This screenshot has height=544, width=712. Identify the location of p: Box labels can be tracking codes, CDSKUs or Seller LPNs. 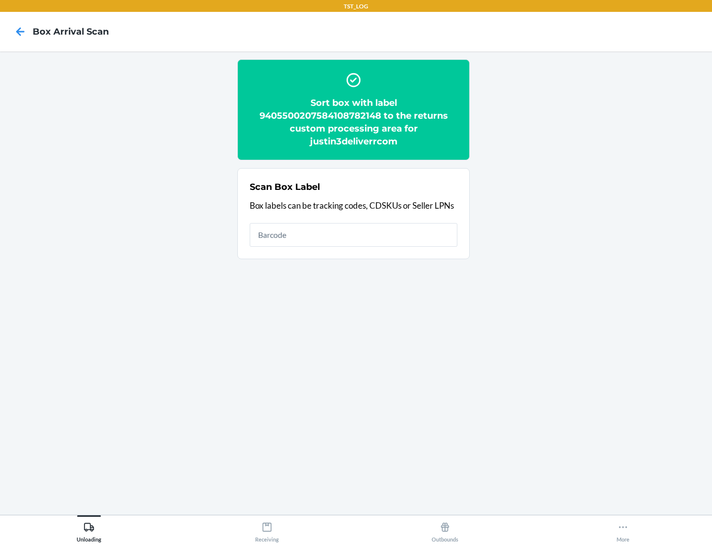
(354, 206).